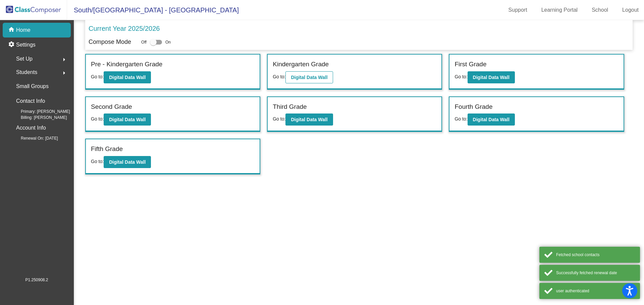 This screenshot has width=644, height=305. Describe the element at coordinates (169, 42) in the screenshot. I see `span: On` at that location.